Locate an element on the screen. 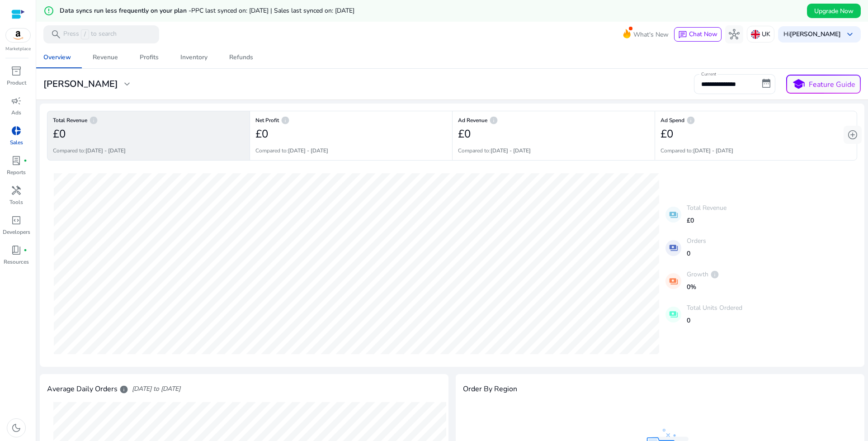  p: UK is located at coordinates (766, 34).